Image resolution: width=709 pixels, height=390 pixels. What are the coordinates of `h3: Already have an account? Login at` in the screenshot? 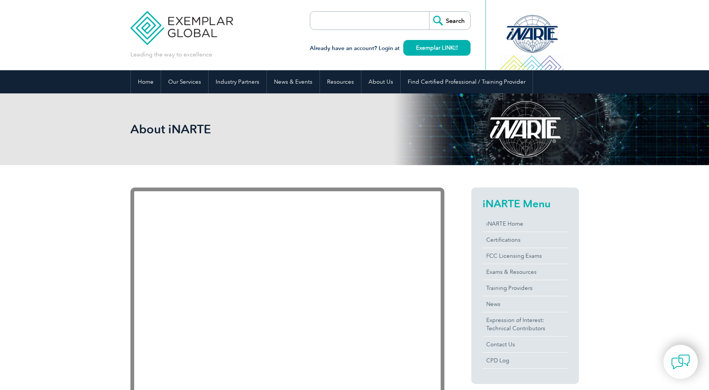 It's located at (390, 48).